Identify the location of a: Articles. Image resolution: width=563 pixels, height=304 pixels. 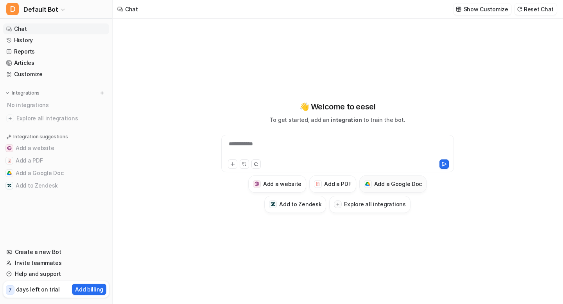
(56, 63).